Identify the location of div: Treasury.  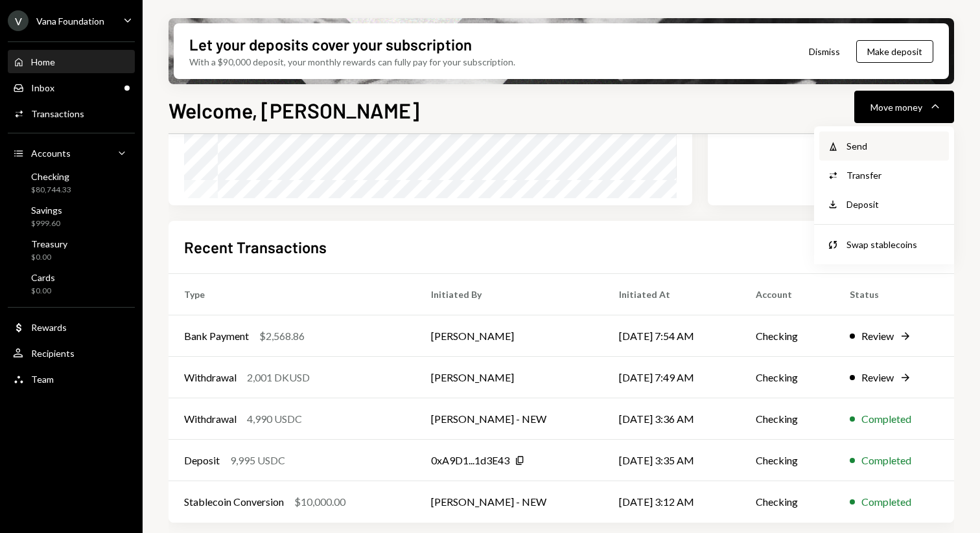
(49, 244).